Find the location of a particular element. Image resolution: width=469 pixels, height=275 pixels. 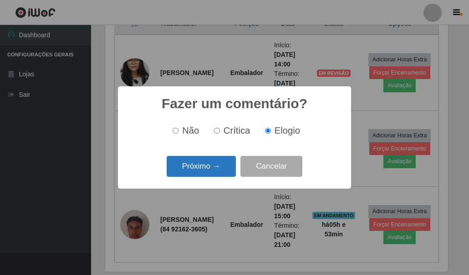

span: Elogio is located at coordinates (287, 131).